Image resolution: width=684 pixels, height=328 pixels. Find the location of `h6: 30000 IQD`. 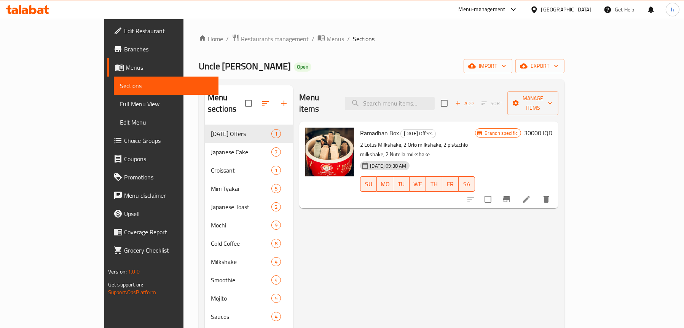

h6: 30000 IQD is located at coordinates (538, 133).